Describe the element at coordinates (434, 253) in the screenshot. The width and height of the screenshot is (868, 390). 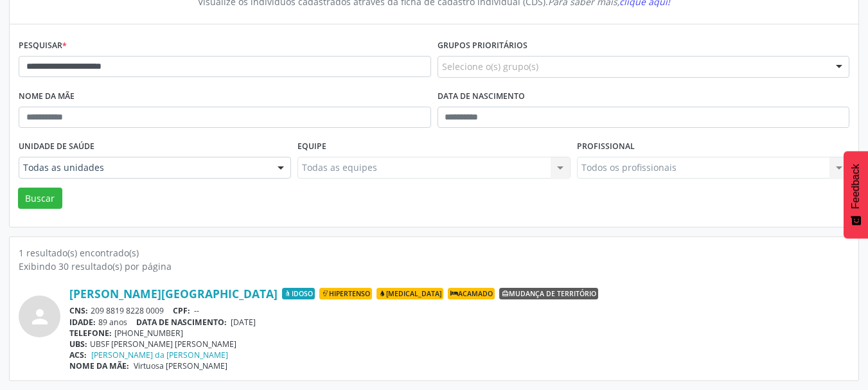
I see `div: 1 resultado(s) encontrado(s)` at that location.